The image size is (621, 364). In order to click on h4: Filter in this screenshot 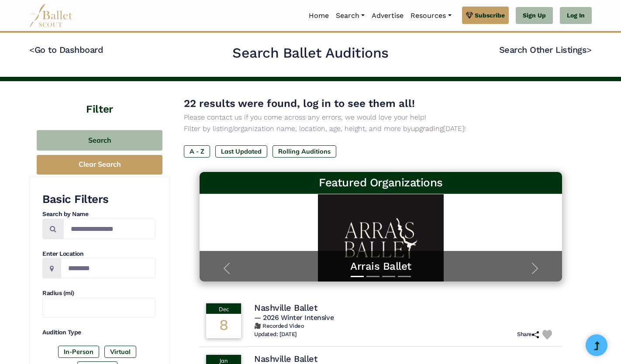, I will do `click(100, 99)`.